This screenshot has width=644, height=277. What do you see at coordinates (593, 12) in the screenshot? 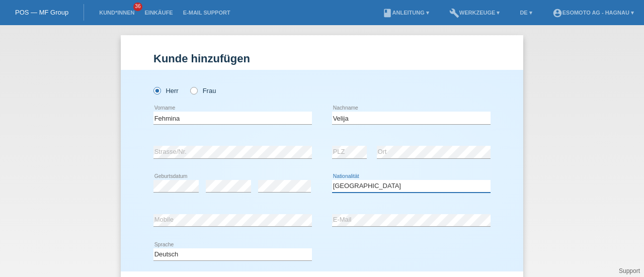
I see `a: account_circleEsomoto AG - Hagnau ▾` at bounding box center [593, 12].